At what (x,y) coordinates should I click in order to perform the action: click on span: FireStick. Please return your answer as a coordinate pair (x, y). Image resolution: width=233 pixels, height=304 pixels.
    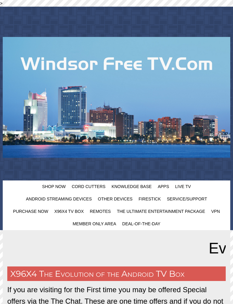
    Looking at the image, I should click on (149, 199).